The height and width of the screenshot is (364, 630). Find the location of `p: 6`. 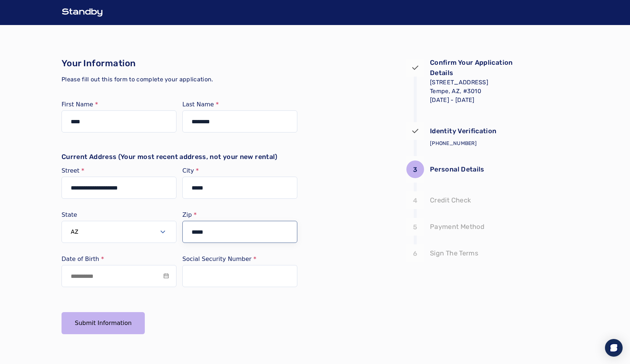

p: 6 is located at coordinates (414, 253).